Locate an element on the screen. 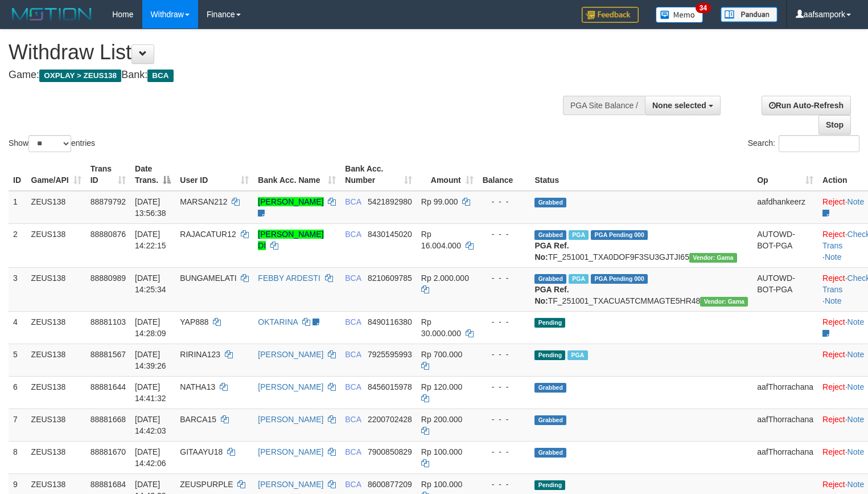 This screenshot has height=494, width=868. input: Search: is located at coordinates (819, 143).